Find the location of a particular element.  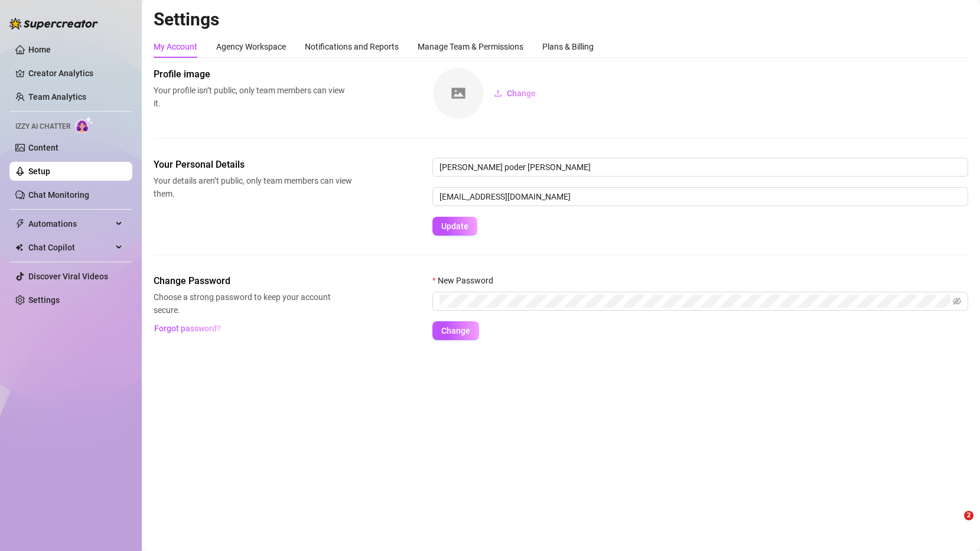

span: Automations is located at coordinates (70, 224).